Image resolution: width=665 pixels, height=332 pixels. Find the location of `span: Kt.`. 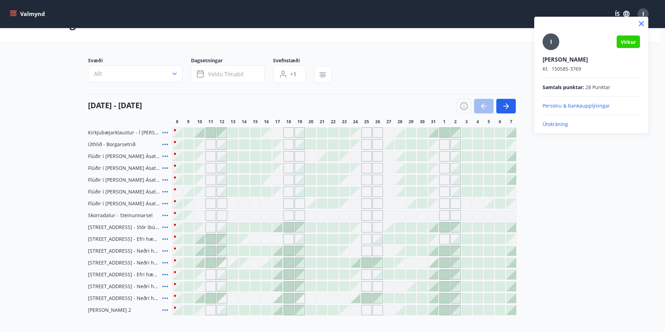

span: Kt. is located at coordinates (546, 69).